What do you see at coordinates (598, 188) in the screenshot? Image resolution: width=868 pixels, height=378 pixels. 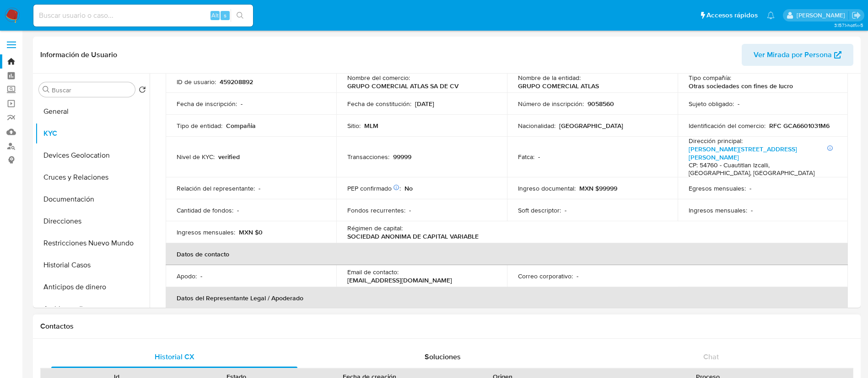 I see `p: MXN $99999` at bounding box center [598, 188].